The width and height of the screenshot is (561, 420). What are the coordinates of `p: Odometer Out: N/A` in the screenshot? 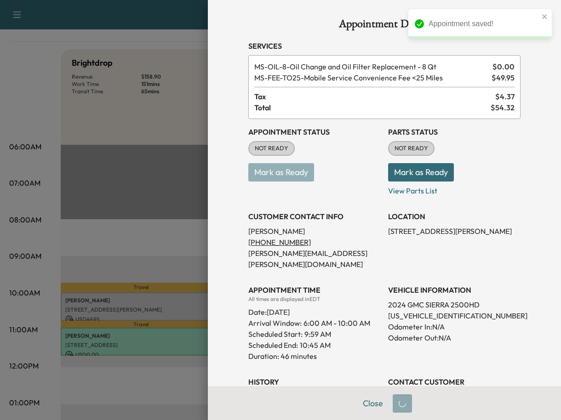 It's located at (454, 338).